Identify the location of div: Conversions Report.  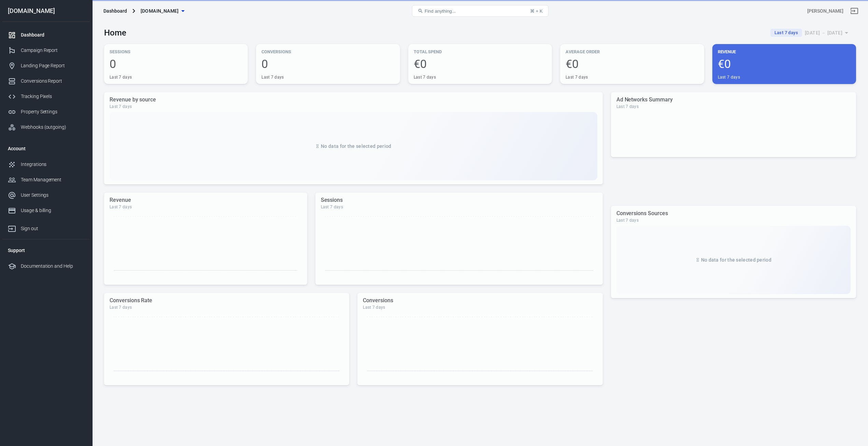
(53, 81).